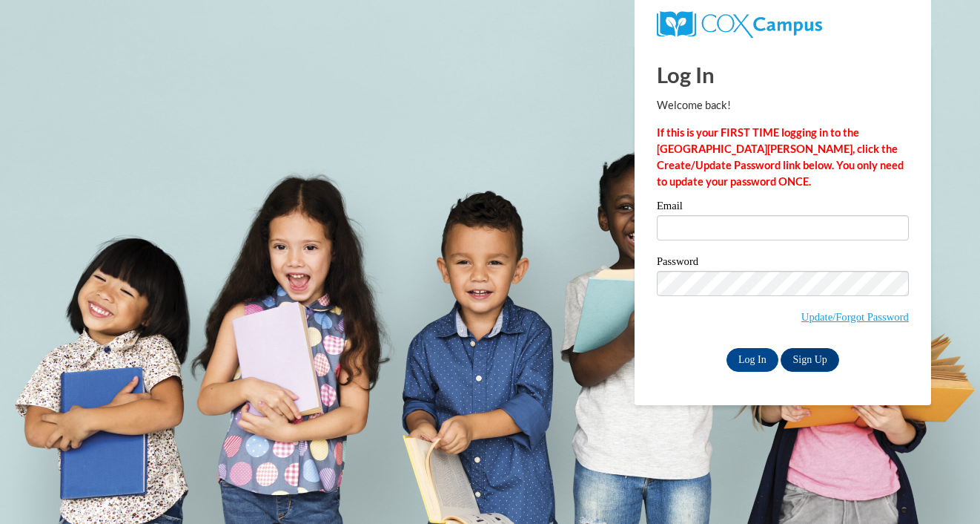 The image size is (980, 524). Describe the element at coordinates (782, 207) in the screenshot. I see `label: Email` at that location.